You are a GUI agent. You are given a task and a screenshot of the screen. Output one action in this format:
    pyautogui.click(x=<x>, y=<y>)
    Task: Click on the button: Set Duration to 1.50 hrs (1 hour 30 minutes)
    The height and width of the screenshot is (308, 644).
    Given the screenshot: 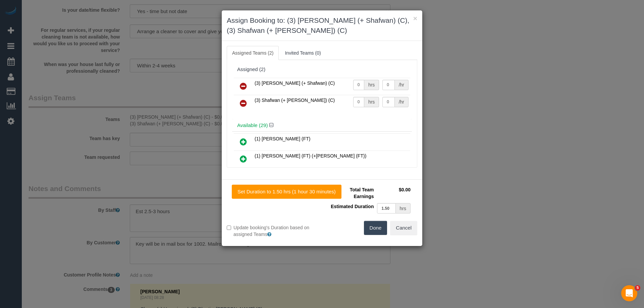 What is the action you would take?
    pyautogui.click(x=286, y=192)
    